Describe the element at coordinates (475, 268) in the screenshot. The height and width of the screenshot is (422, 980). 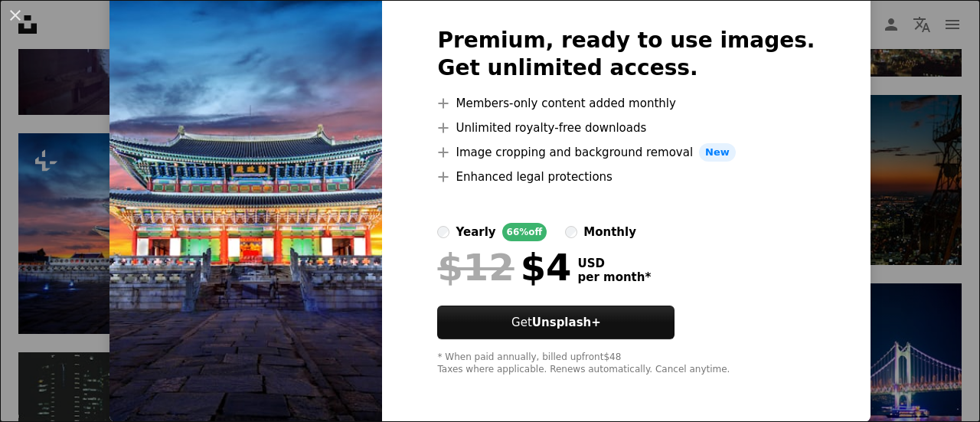
I see `span: $12` at that location.